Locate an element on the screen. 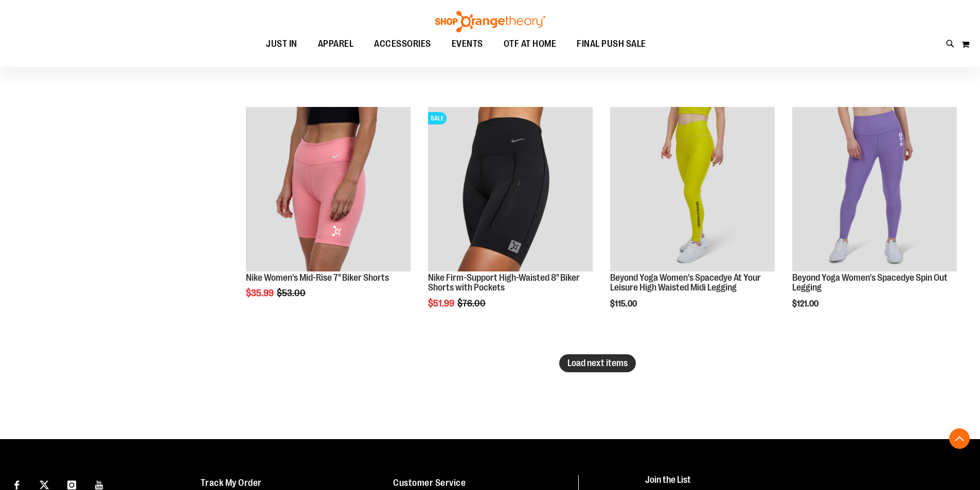 This screenshot has width=980, height=490. a: Product image for Beyond Yoga Womens Spacedye At Your Leisure High Waisted Midi Legging is located at coordinates (692, 190).